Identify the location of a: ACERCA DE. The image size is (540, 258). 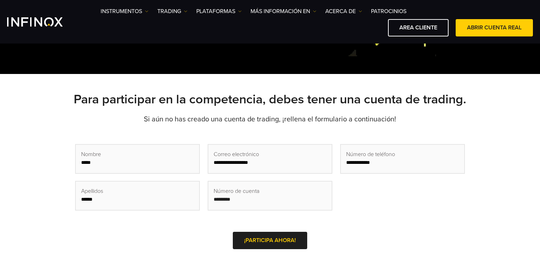
(344, 11).